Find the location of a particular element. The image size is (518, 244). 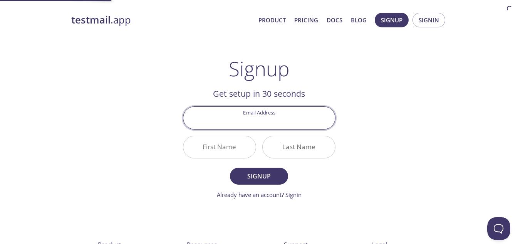

a: Blog is located at coordinates (358, 20).